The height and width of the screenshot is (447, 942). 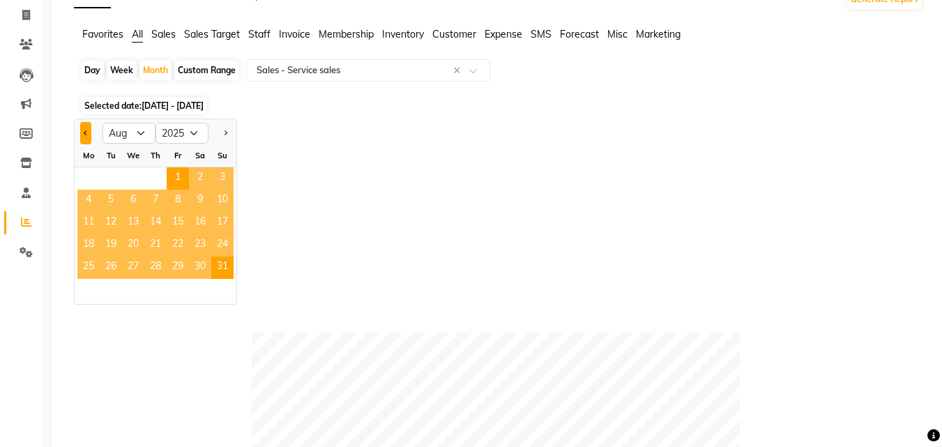 I want to click on div: Friday, August 15, 2025, so click(x=178, y=223).